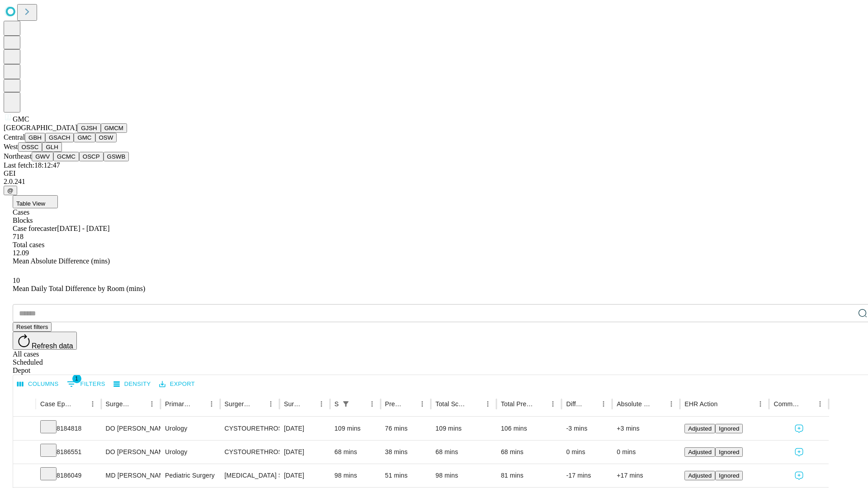 Image resolution: width=868 pixels, height=488 pixels. What do you see at coordinates (132, 384) in the screenshot?
I see `button: Density` at bounding box center [132, 384].